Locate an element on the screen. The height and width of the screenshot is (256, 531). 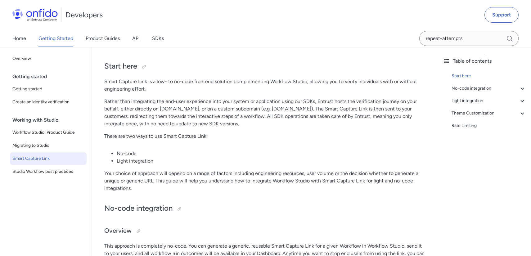
h2: Start here is located at coordinates (265, 66).